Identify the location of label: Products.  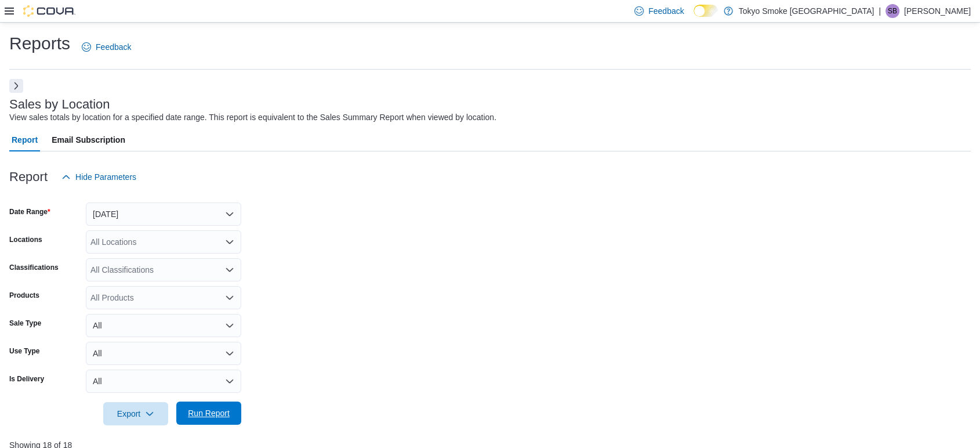
(24, 295).